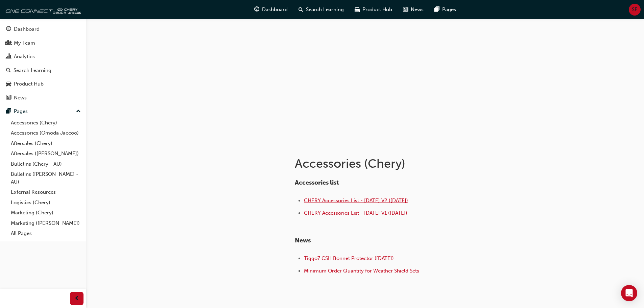 This screenshot has width=644, height=308. I want to click on a: My Team, so click(43, 43).